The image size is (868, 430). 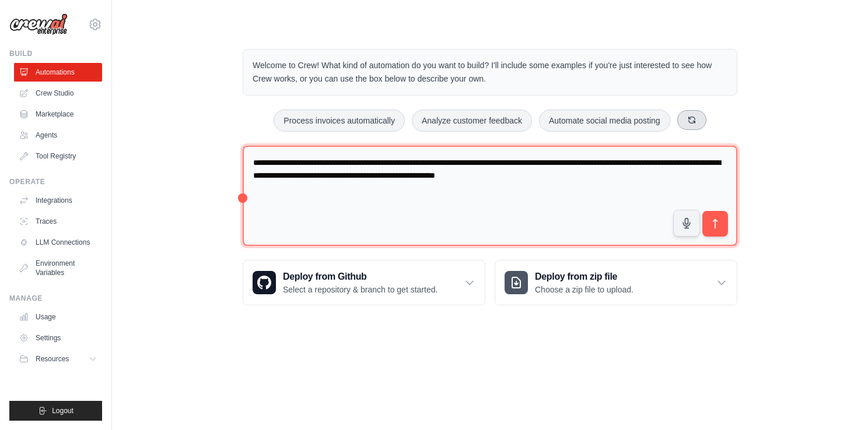 I want to click on div: Build, so click(x=56, y=54).